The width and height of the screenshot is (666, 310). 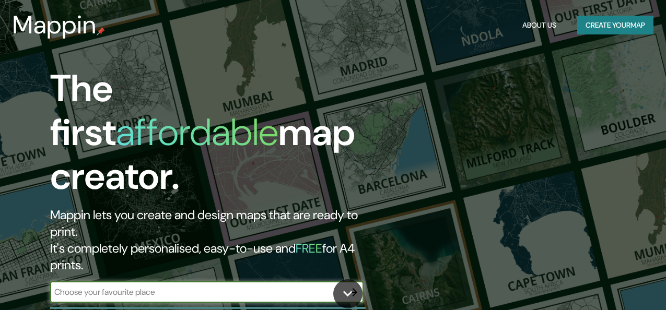 I want to click on h1: affordable, so click(x=197, y=132).